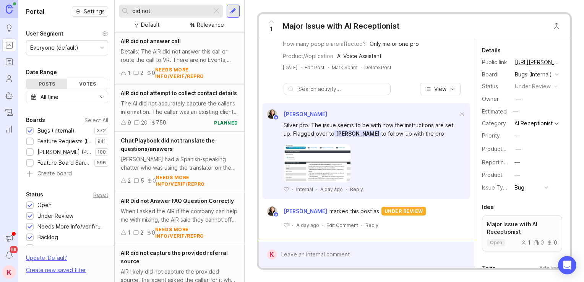  What do you see at coordinates (36, 120) in the screenshot?
I see `div: Boards` at bounding box center [36, 120].